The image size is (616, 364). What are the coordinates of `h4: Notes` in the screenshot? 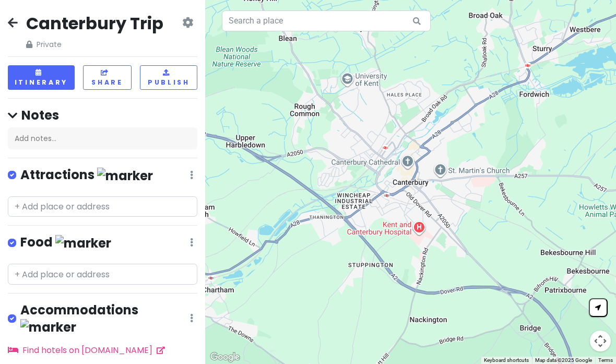 It's located at (102, 115).